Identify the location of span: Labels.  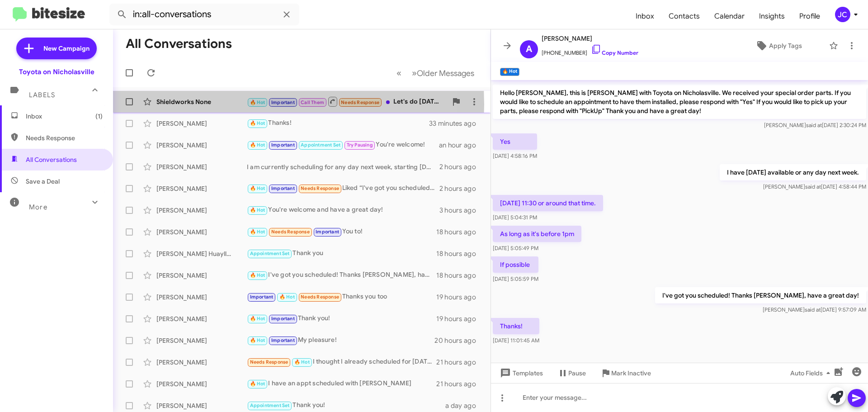
(42, 95).